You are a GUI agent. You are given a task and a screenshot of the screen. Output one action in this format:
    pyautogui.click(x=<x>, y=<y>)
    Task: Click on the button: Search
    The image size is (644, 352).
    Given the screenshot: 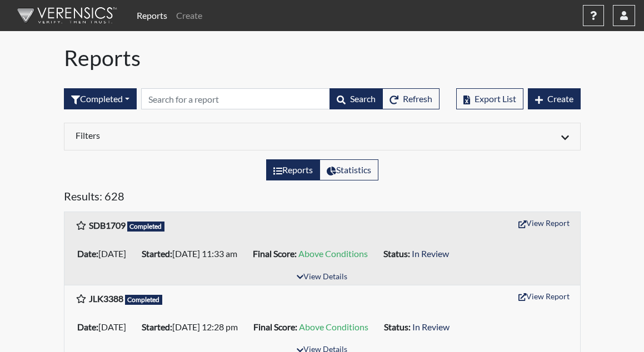 What is the action you would take?
    pyautogui.click(x=356, y=99)
    